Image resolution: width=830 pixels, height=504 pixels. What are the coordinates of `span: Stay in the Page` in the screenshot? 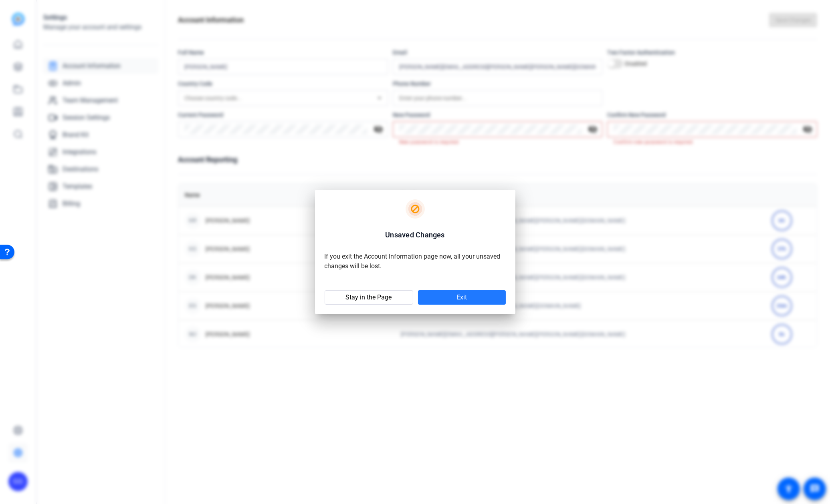 It's located at (368, 298).